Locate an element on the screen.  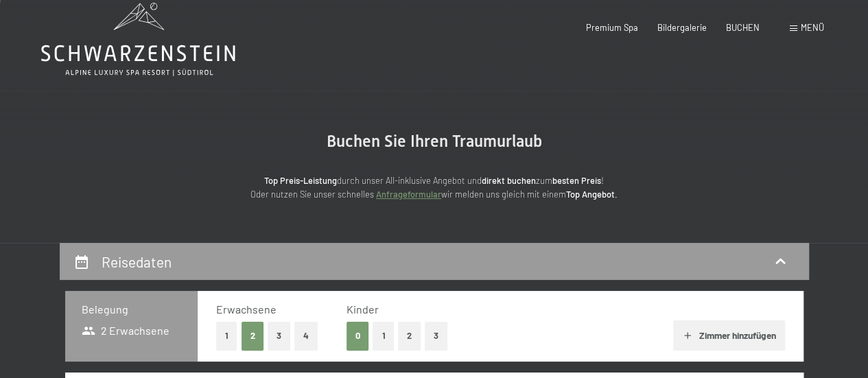
strong: direkt buchen is located at coordinates (509, 181).